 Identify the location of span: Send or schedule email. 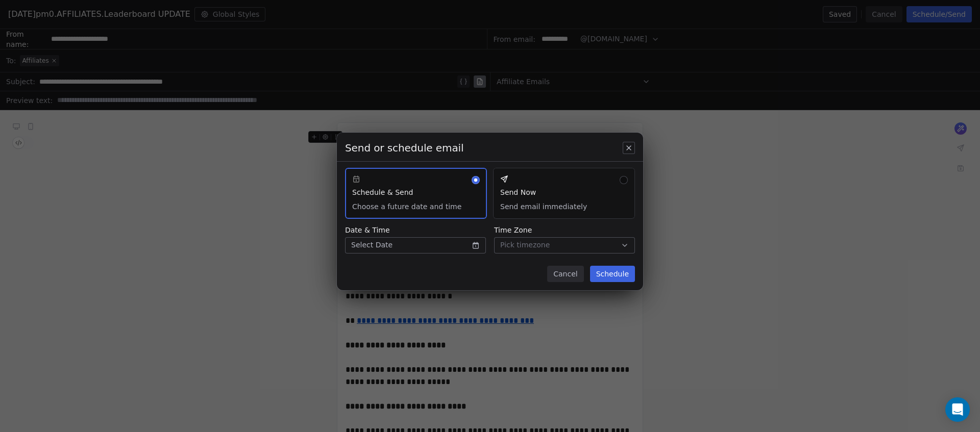
(405, 148).